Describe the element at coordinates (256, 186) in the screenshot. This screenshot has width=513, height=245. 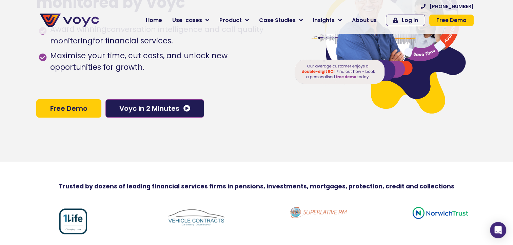
I see `strong: Trusted by dozens of leading financial services firms in pensions, investments, mortgages, protec...` at that location.